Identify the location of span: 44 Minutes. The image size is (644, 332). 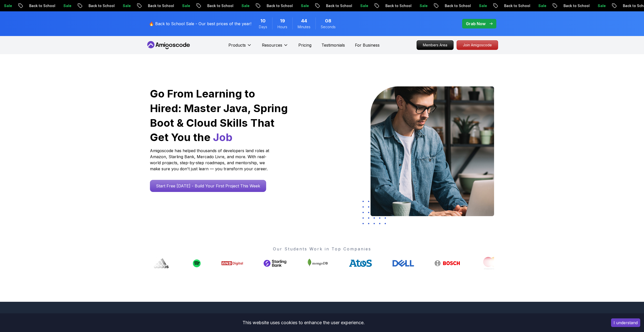
(304, 21).